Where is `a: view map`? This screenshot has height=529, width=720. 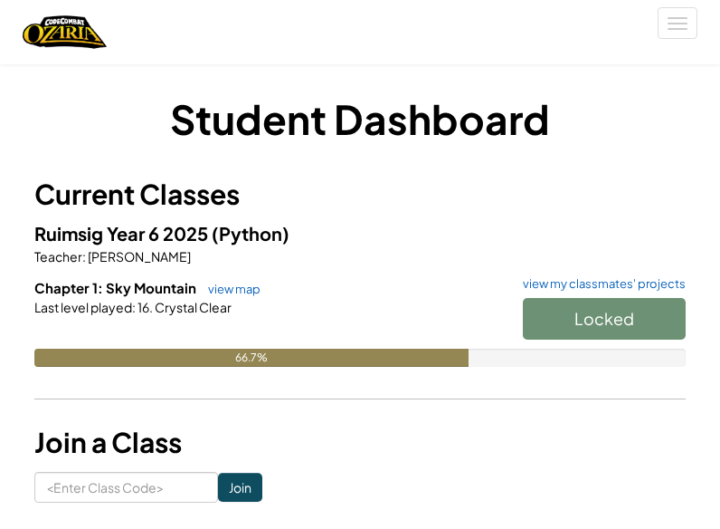 a: view map is located at coordinates (230, 289).